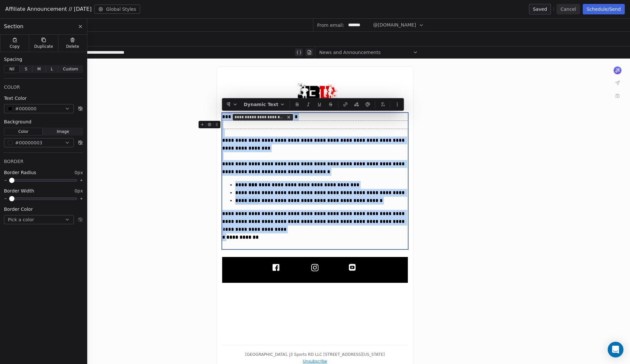 The width and height of the screenshot is (630, 364). I want to click on span: S, so click(26, 69).